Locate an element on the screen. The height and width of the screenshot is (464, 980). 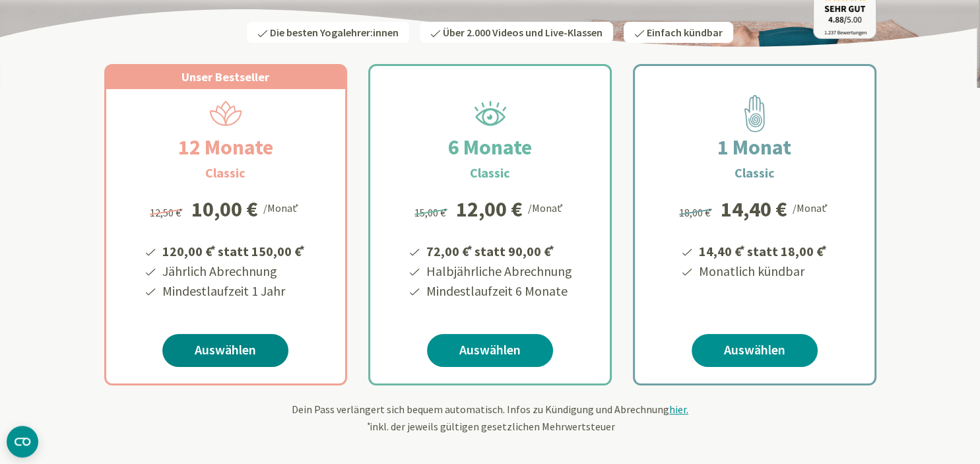
li: 120,00 € statt 150,00 € is located at coordinates (234, 250).